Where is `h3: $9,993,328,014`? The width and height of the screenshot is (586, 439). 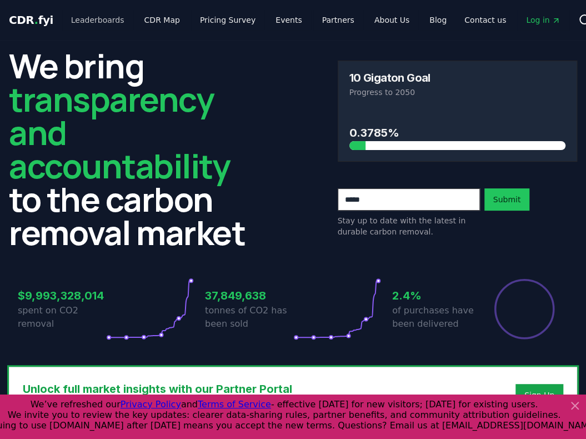
h3: $9,993,328,014 is located at coordinates (62, 296).